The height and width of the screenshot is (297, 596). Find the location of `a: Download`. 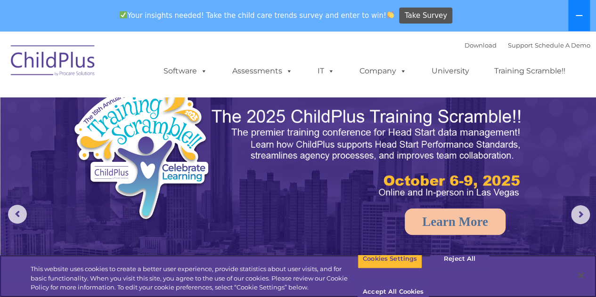

a: Download is located at coordinates (480, 45).